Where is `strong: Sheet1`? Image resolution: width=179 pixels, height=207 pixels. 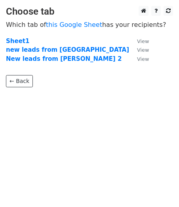
strong: Sheet1 is located at coordinates (17, 41).